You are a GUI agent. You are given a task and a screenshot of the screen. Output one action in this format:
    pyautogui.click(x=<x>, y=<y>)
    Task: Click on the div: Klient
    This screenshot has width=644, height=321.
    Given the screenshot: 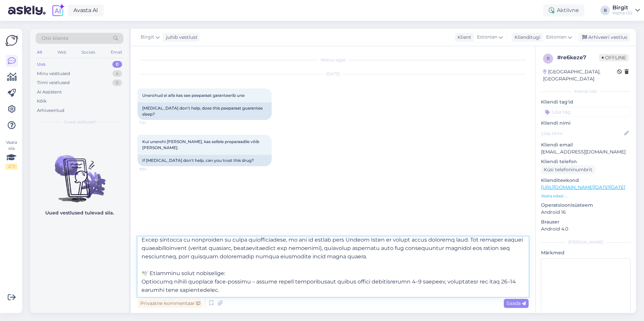 What is the action you would take?
    pyautogui.click(x=463, y=37)
    